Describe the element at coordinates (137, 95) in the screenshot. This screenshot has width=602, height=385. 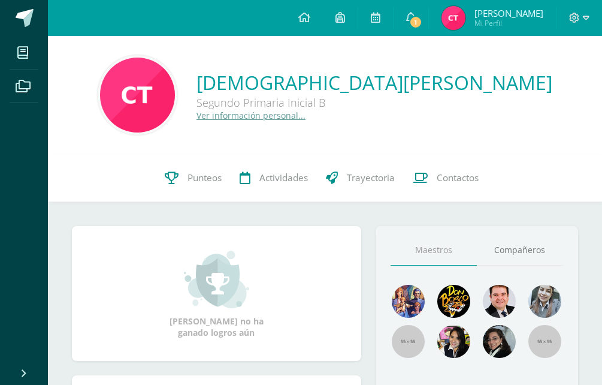
I see `img: 7e2cb11c1808a6970fce68fb713e744b.png` at that location.